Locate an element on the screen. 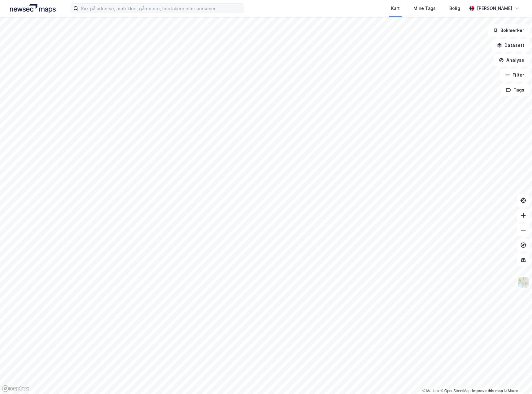  a: OpenStreetMap is located at coordinates (456, 391).